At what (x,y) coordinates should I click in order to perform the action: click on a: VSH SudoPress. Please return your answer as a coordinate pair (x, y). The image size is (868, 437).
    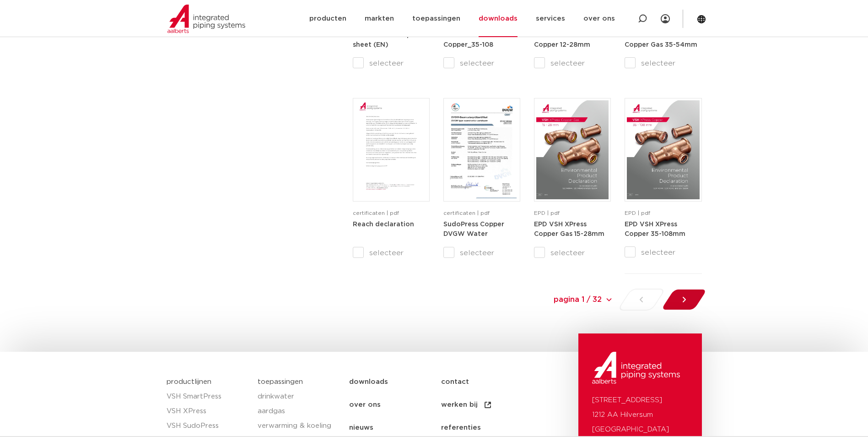
    Looking at the image, I should click on (208, 426).